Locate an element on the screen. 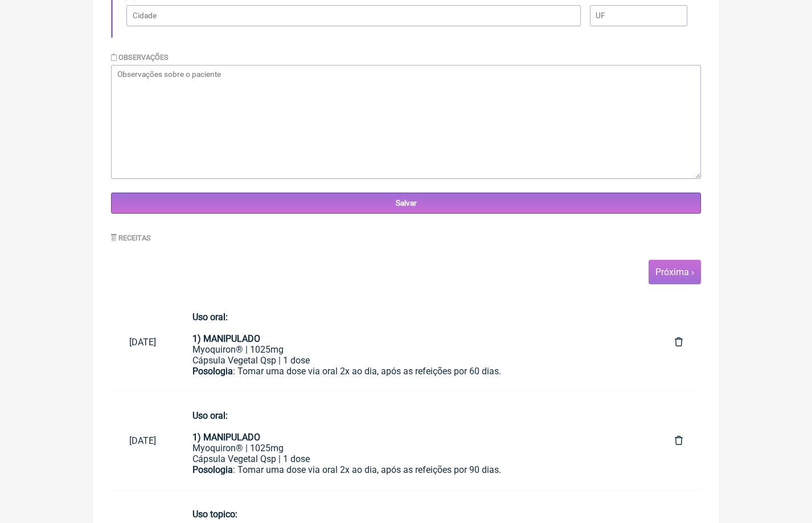 The image size is (812, 523). div: : Tomar uma dose via oral 2x ao dia, após as refeições por 60 dias. is located at coordinates (415, 377).